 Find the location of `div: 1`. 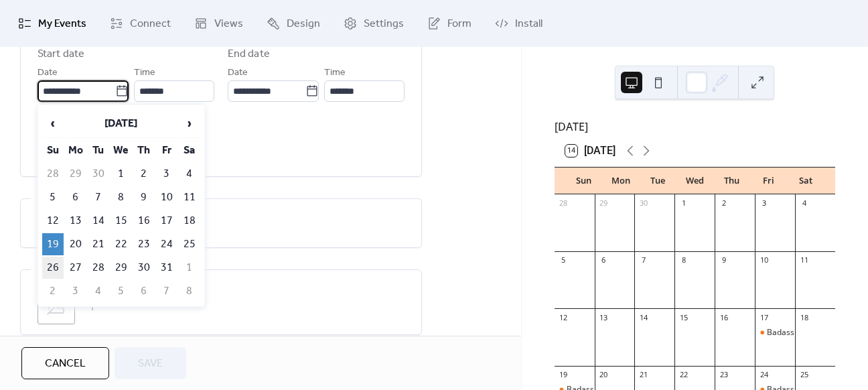

div: 1 is located at coordinates (683, 203).